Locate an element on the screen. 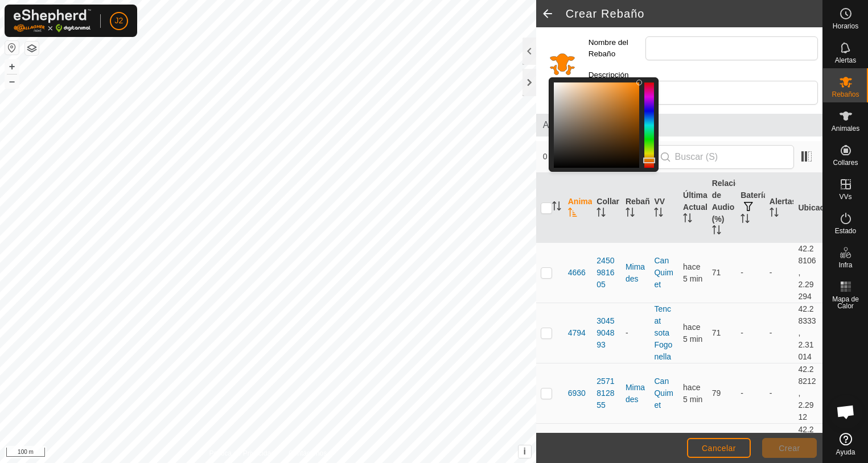 The width and height of the screenshot is (868, 463). input: Buscar (S) is located at coordinates (725, 157).